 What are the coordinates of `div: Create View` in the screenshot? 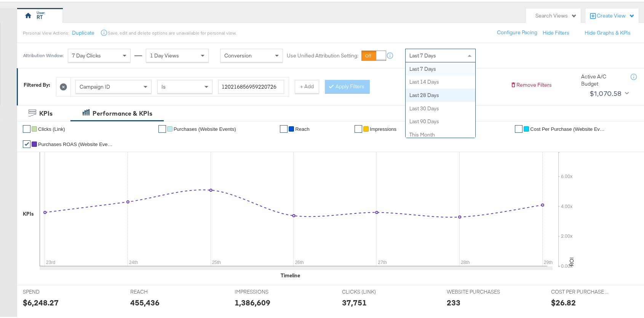 It's located at (616, 15).